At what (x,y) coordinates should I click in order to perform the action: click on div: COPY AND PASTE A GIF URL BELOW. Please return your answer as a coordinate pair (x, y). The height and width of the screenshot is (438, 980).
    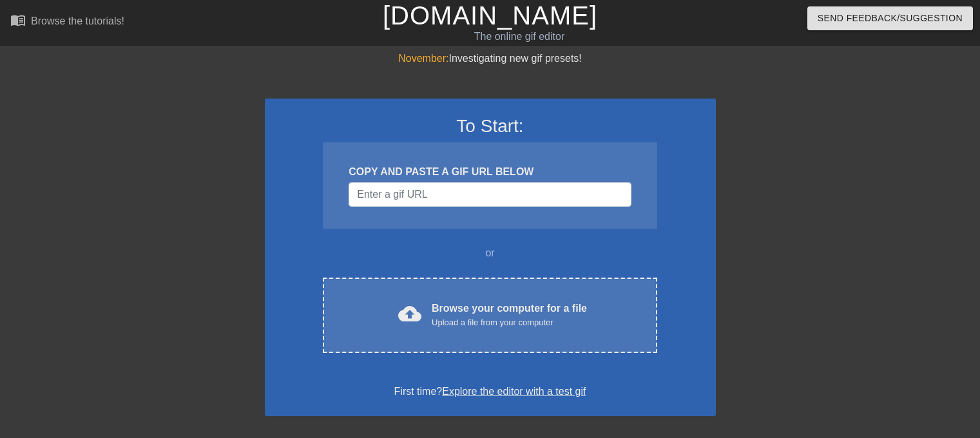
    Looking at the image, I should click on (490, 172).